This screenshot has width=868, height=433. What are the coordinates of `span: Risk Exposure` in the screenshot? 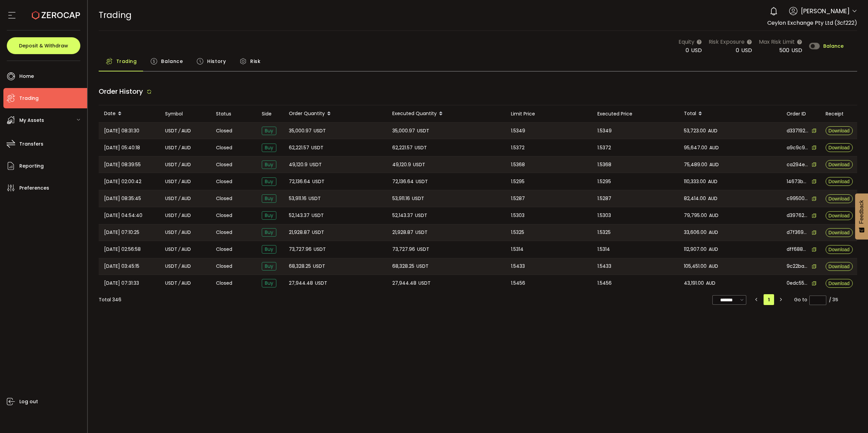 It's located at (726, 42).